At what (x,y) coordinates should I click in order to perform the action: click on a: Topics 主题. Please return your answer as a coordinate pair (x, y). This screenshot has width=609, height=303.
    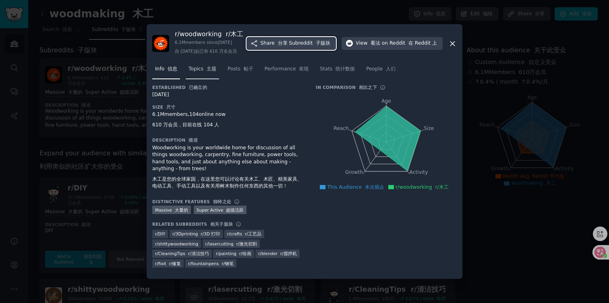
    Looking at the image, I should click on (202, 71).